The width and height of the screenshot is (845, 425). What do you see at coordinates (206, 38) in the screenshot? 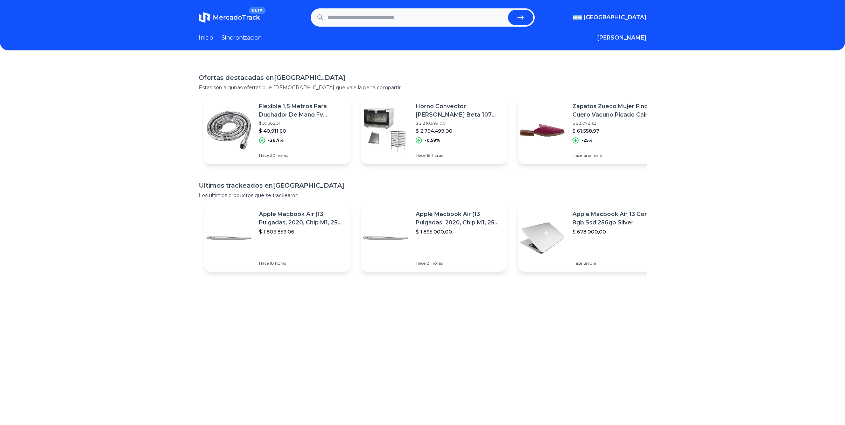
I see `a: Inicio` at bounding box center [206, 38].